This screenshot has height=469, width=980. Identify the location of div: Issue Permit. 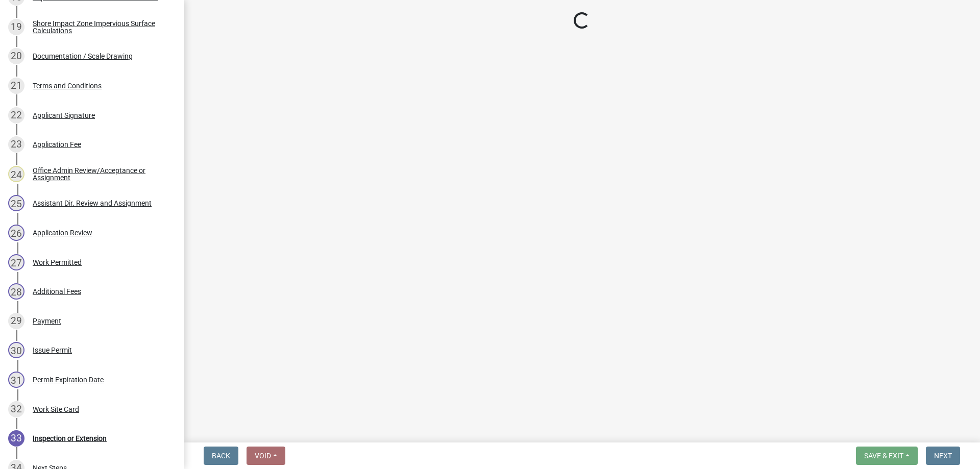
(52, 351).